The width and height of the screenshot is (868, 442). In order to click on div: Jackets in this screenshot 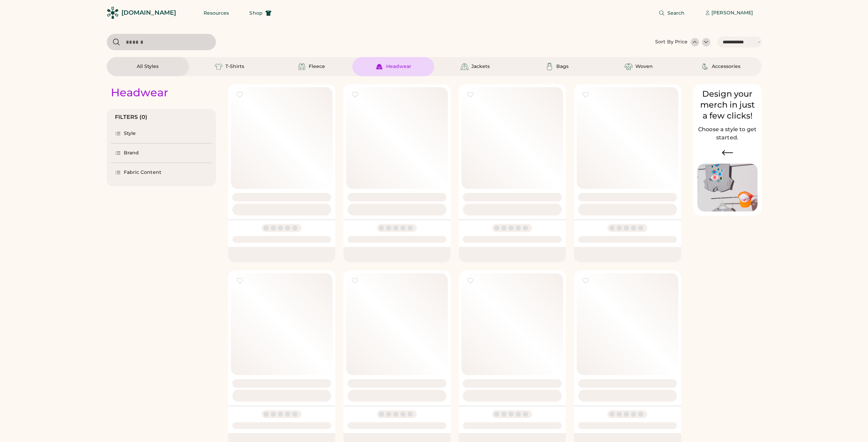, I will do `click(480, 67)`.